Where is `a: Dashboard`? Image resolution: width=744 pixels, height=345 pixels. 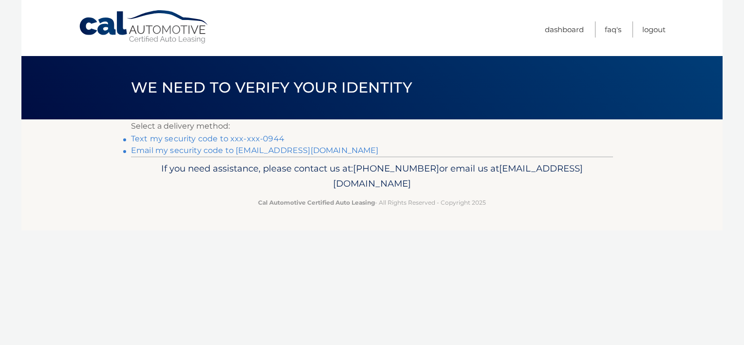
a: Dashboard is located at coordinates (564, 29).